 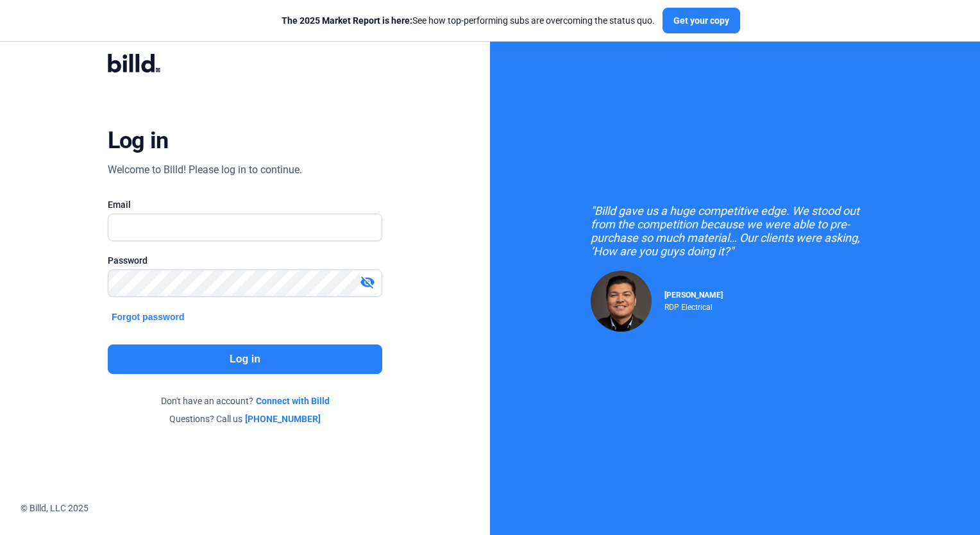 What do you see at coordinates (468, 21) in the screenshot?
I see `div: See how top-performing subs are overcoming the status quo.` at bounding box center [468, 21].